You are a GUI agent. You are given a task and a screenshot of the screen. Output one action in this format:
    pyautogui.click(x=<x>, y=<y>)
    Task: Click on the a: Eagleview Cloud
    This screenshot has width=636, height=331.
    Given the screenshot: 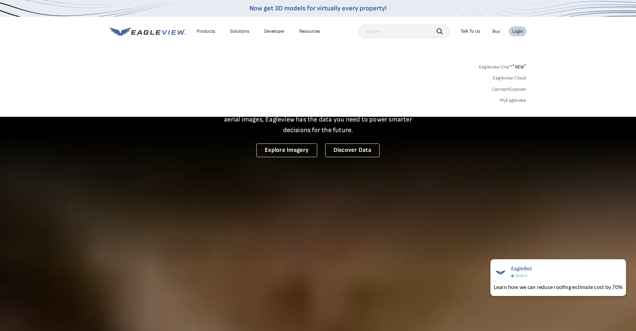 What is the action you would take?
    pyautogui.click(x=509, y=78)
    